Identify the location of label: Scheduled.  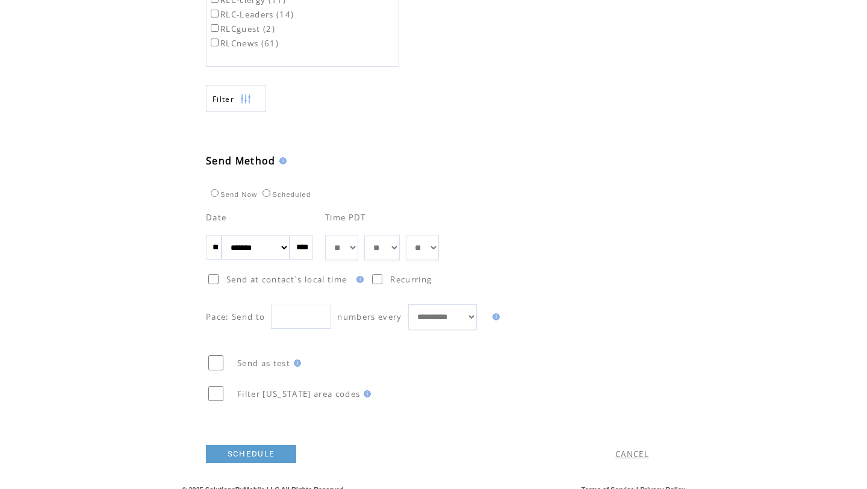
(285, 194).